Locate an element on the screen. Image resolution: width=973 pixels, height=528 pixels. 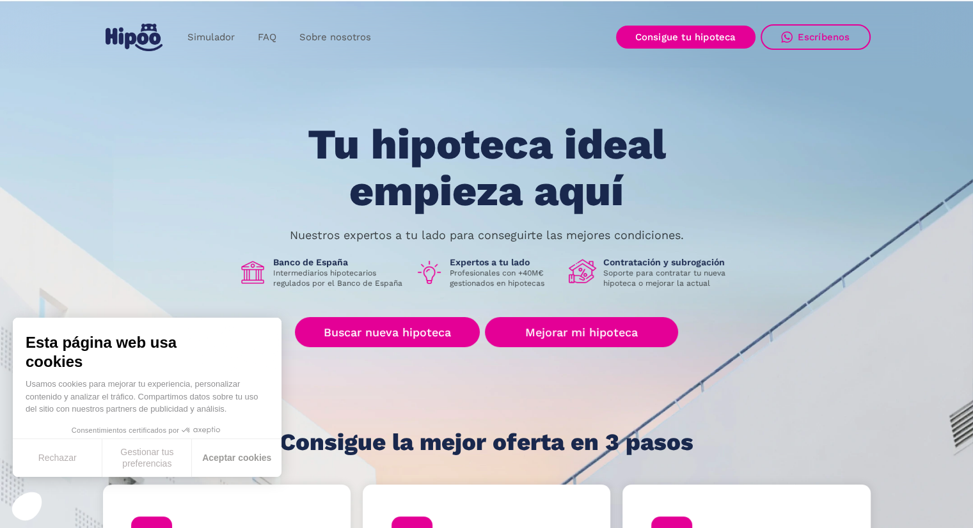
a: Consigue tu hipoteca is located at coordinates (685, 37).